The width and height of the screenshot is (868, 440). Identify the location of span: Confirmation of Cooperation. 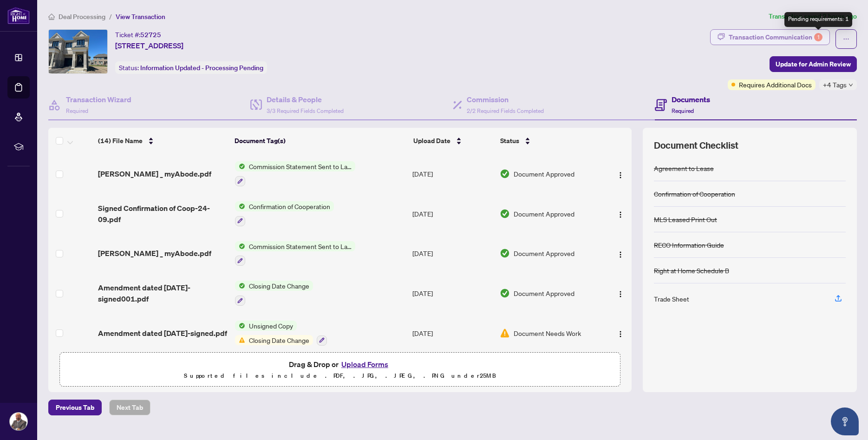
(290, 206).